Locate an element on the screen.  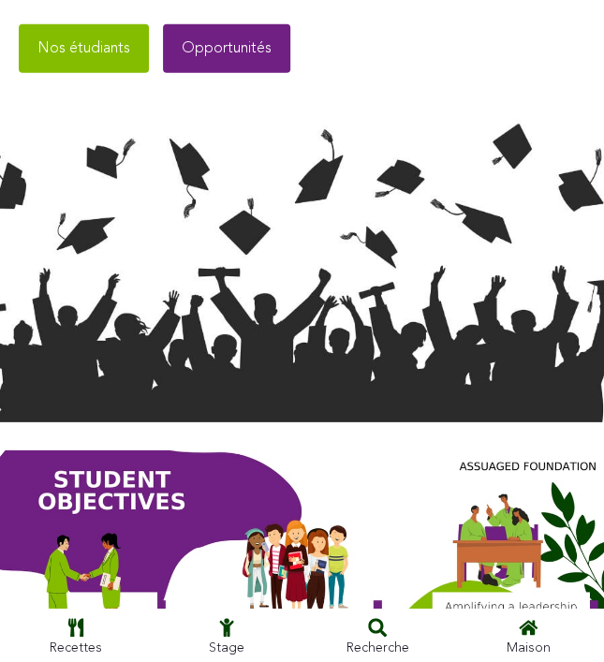
input: S'ABONNER is located at coordinates (303, 92).